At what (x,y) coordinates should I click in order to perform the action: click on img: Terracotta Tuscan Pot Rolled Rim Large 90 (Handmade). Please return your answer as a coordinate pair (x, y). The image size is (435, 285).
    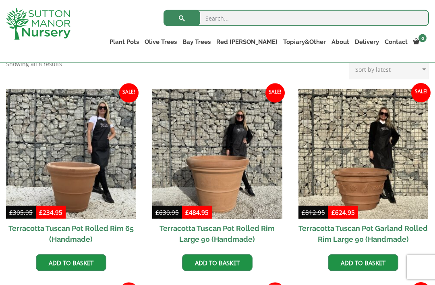
    Looking at the image, I should click on (217, 154).